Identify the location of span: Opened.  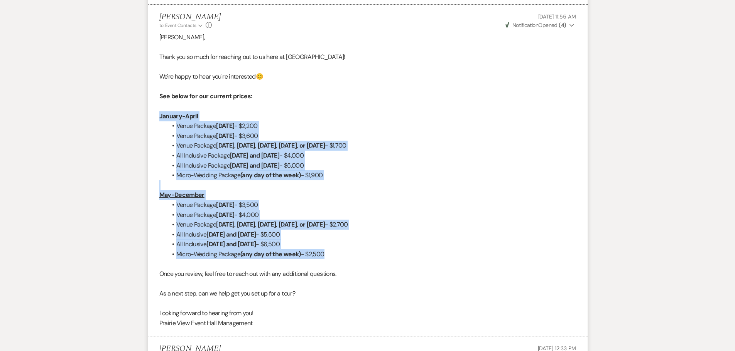
(536, 25).